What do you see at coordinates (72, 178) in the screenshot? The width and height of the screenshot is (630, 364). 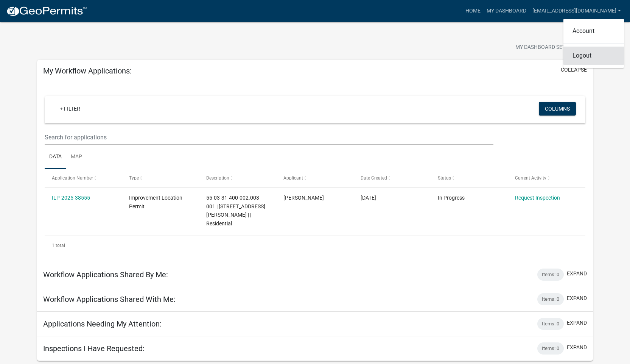 I see `span: Application Number` at bounding box center [72, 178].